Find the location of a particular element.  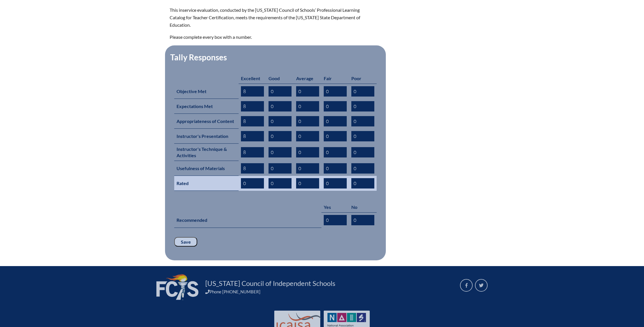

legend: Tally Responses is located at coordinates (198, 57).